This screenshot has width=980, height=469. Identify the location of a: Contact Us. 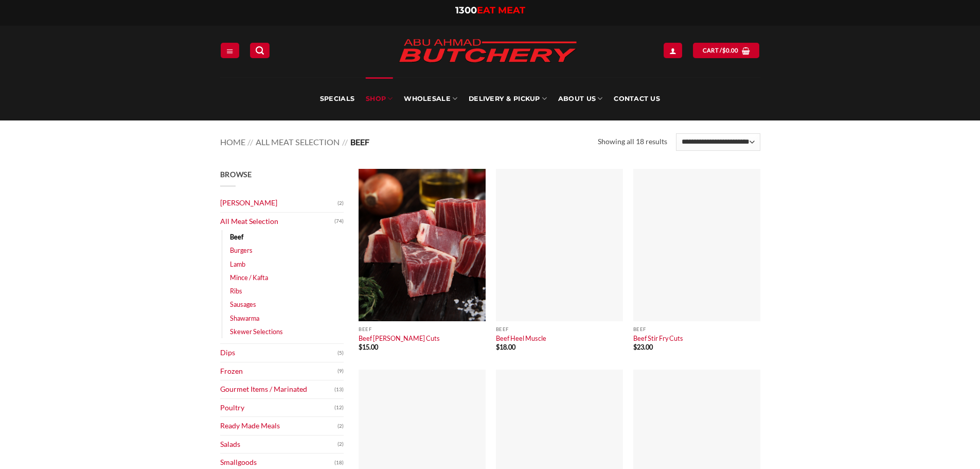
(636, 99).